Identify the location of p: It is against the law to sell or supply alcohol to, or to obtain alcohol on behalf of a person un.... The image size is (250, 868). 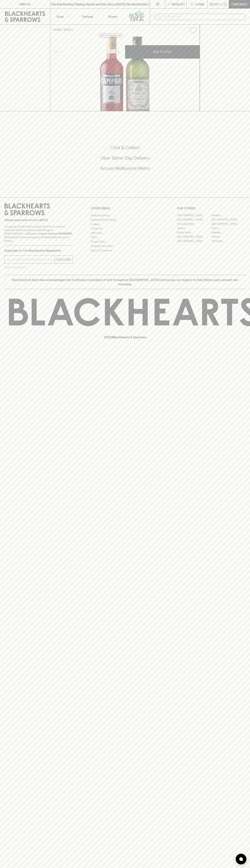
(39, 234).